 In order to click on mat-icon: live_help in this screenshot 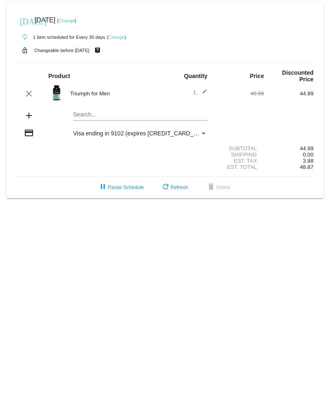, I will do `click(97, 50)`.